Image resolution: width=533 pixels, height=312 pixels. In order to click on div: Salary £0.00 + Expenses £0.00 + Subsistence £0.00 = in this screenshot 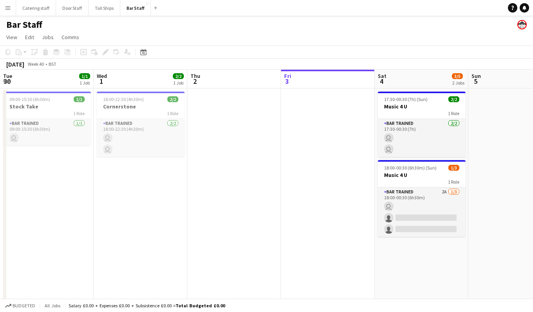, I will do `click(146, 305)`.